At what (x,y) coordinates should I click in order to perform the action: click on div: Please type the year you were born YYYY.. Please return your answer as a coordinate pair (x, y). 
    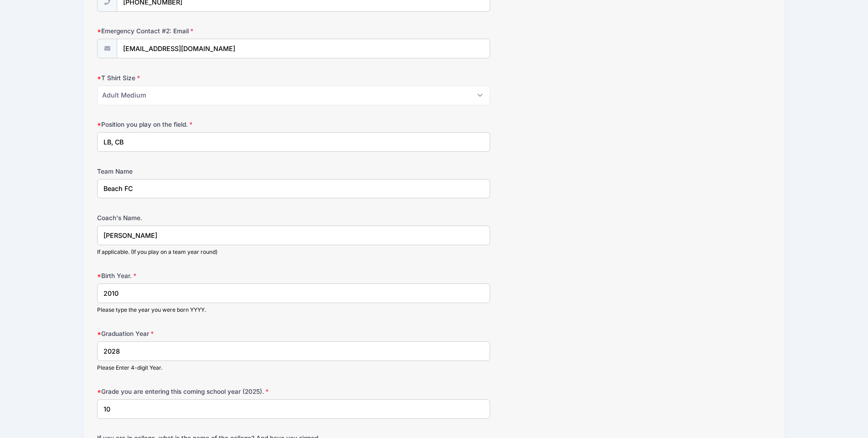
    Looking at the image, I should click on (294, 310).